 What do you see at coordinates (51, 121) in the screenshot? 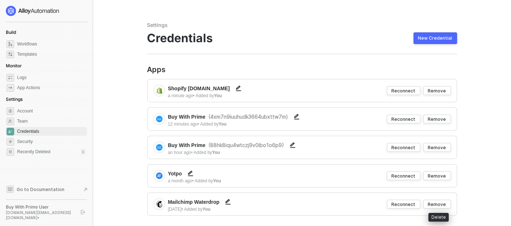
I see `span: Team` at bounding box center [51, 121].